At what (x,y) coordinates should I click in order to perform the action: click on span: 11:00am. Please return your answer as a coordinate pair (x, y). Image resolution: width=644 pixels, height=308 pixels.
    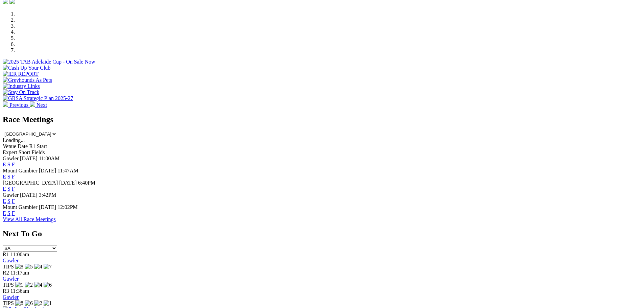
    Looking at the image, I should click on (20, 254).